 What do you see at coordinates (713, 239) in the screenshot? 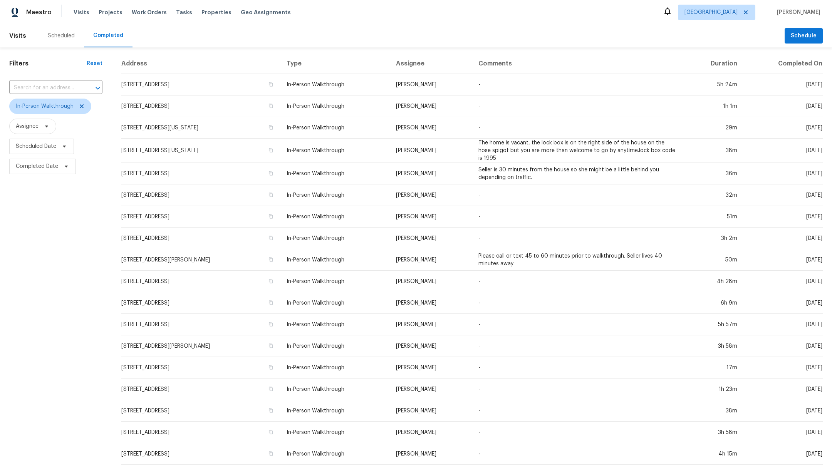
I see `td: 3h 2m` at bounding box center [713, 239].